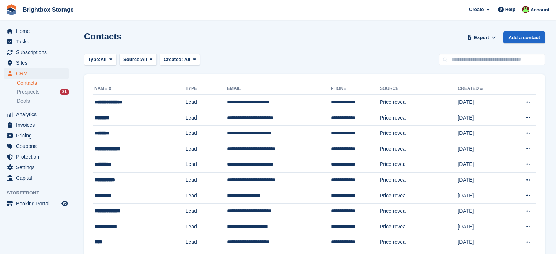  What do you see at coordinates (28, 92) in the screenshot?
I see `span: Prospects` at bounding box center [28, 92].